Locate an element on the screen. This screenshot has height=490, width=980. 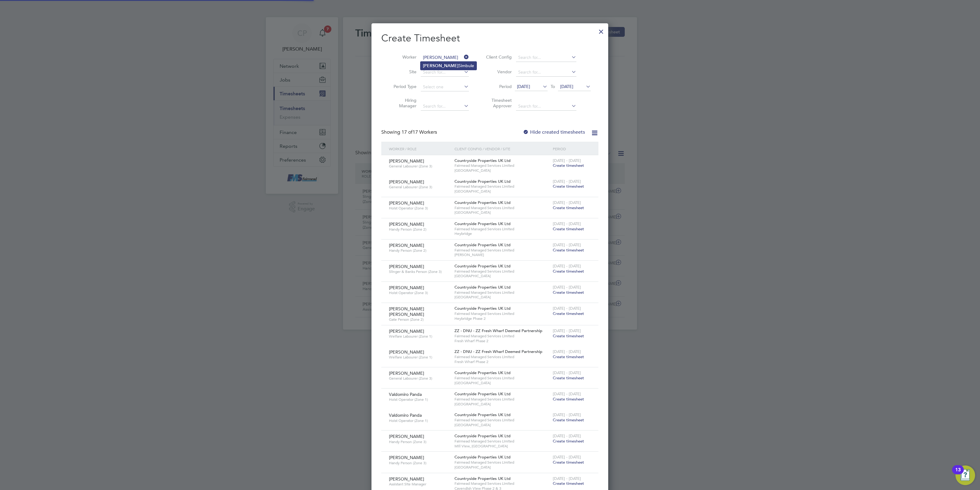
label: Hiring Manager is located at coordinates (403, 103).